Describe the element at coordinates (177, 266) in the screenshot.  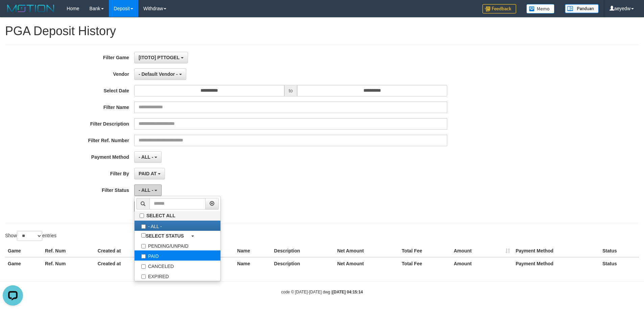
I see `label: CANCELED` at that location.